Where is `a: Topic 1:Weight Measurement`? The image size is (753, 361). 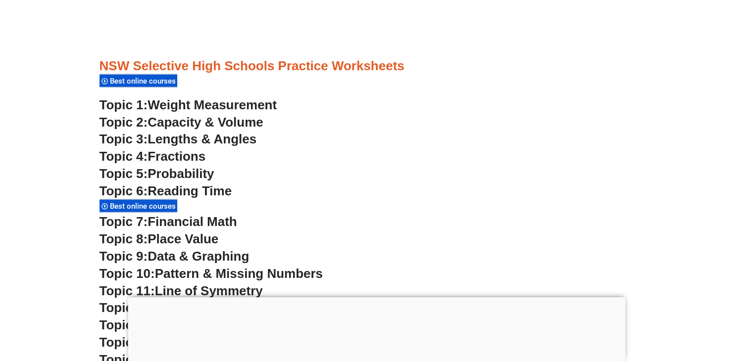
a: Topic 1:Weight Measurement is located at coordinates (188, 105).